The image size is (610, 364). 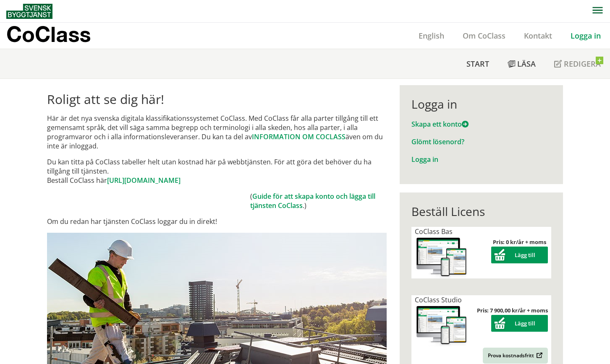 I want to click on p: Om du redan har tjänsten CoClass loggar du in direkt!, so click(x=217, y=221).